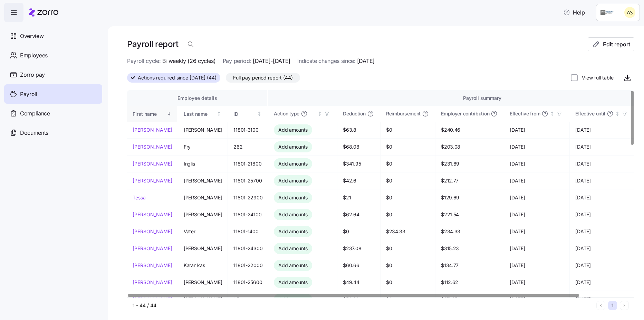 The image size is (644, 320). I want to click on span: Payroll cycle:, so click(144, 61).